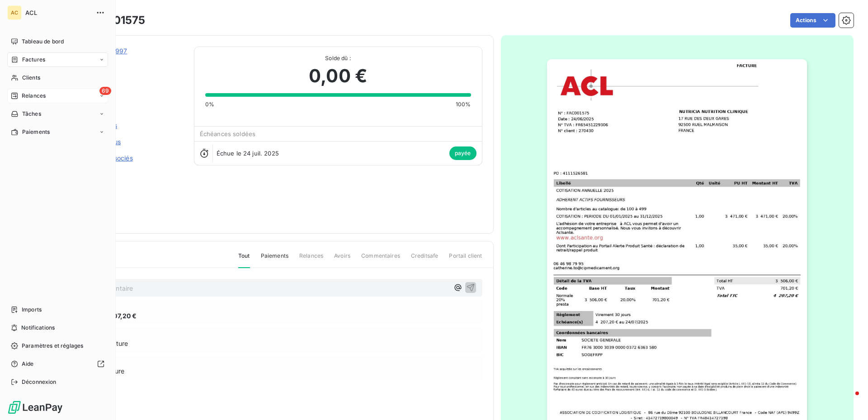  What do you see at coordinates (463, 153) in the screenshot?
I see `span: payée` at bounding box center [463, 153].